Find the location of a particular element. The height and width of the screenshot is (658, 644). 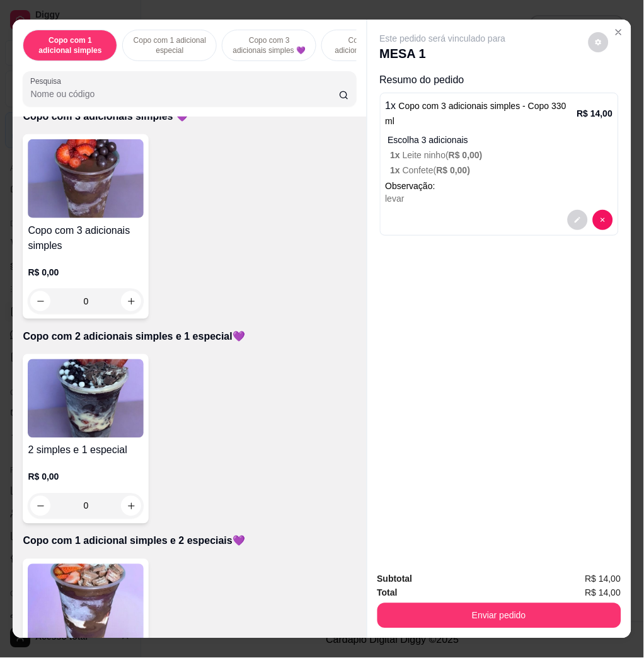

p: Escolha 3 adicionais is located at coordinates (500, 140).